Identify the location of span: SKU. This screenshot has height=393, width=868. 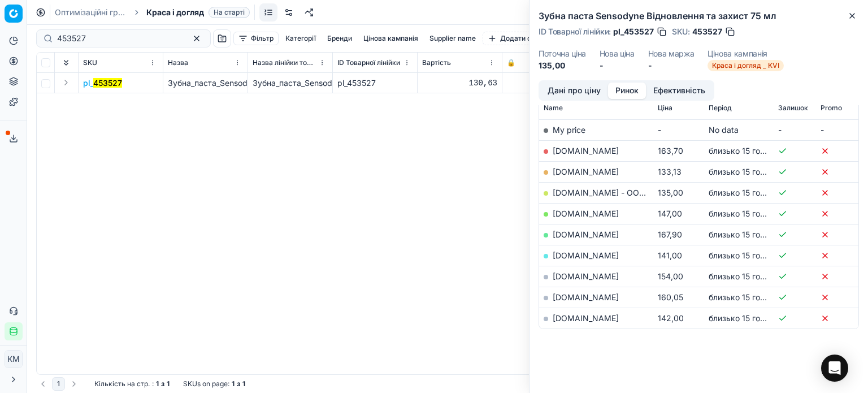
(90, 63).